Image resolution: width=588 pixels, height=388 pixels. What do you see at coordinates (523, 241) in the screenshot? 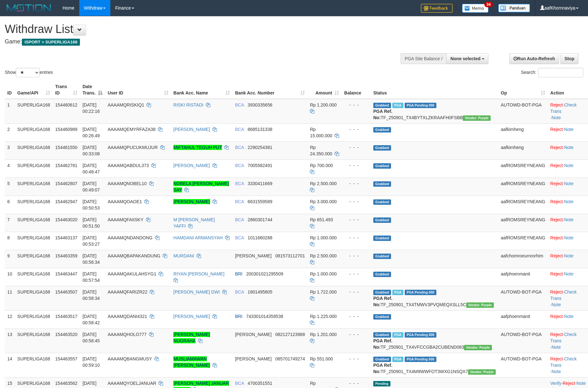
I see `td: aafROMSREYNEANG` at bounding box center [523, 241].